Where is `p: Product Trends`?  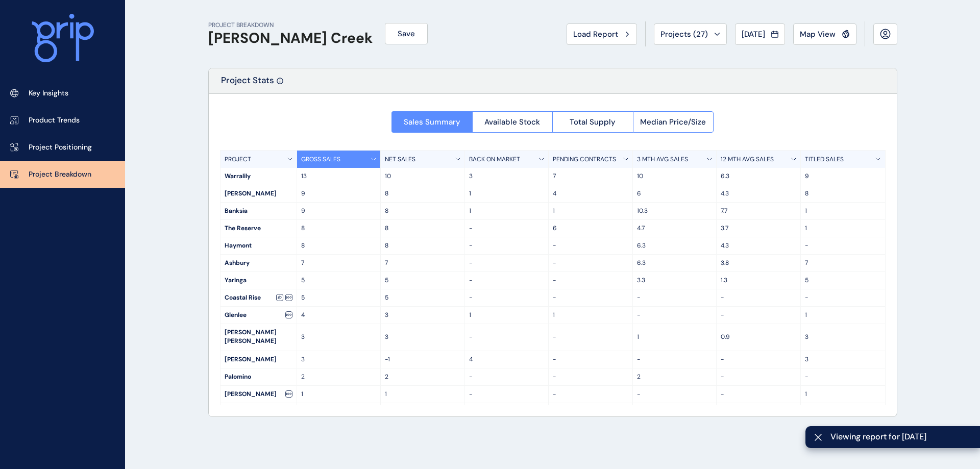
p: Product Trends is located at coordinates (54, 120).